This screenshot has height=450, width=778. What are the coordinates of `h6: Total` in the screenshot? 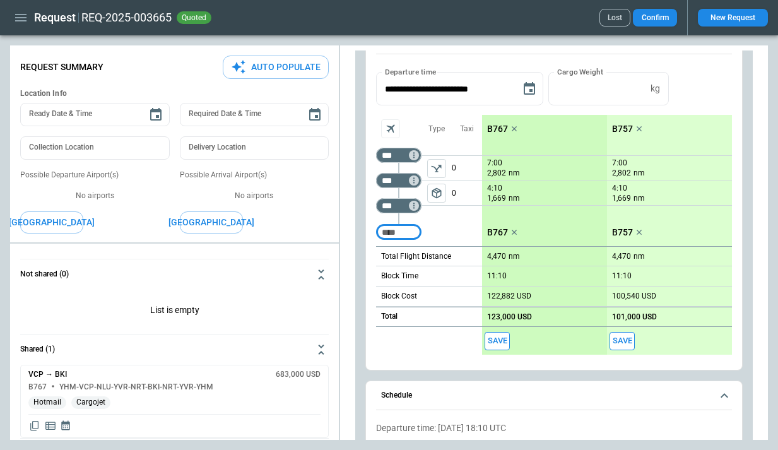 It's located at (389, 316).